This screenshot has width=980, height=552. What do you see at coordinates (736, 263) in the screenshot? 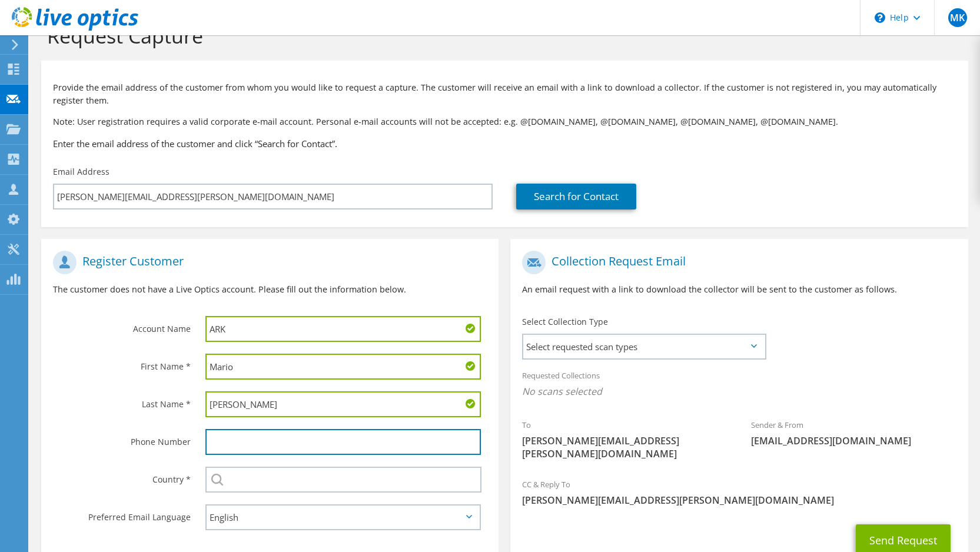
I see `h1: Collection Request Email` at bounding box center [736, 263].